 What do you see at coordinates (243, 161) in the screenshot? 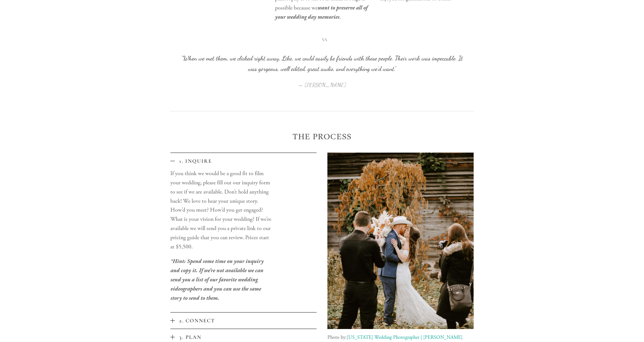
I see `button: 1. Inquire` at bounding box center [243, 161].